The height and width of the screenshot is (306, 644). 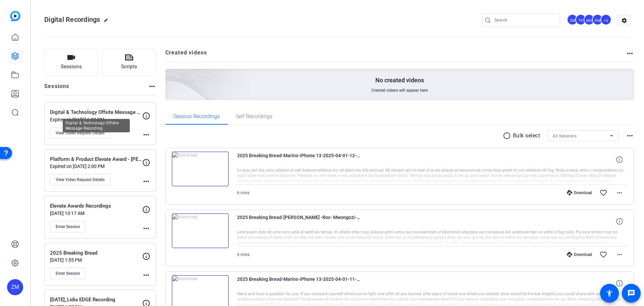 I want to click on mat-icon: message, so click(x=632, y=293).